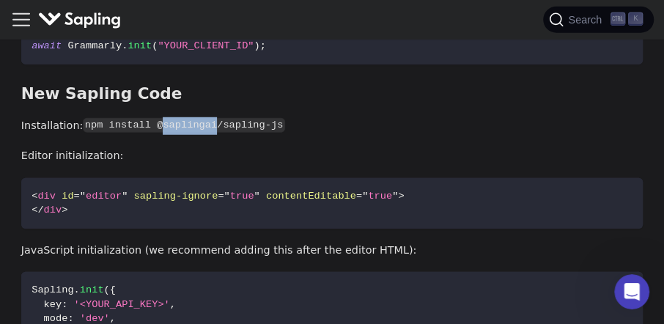 The image size is (664, 324). I want to click on span: "YOUR_CLIENT_ID", so click(205, 45).